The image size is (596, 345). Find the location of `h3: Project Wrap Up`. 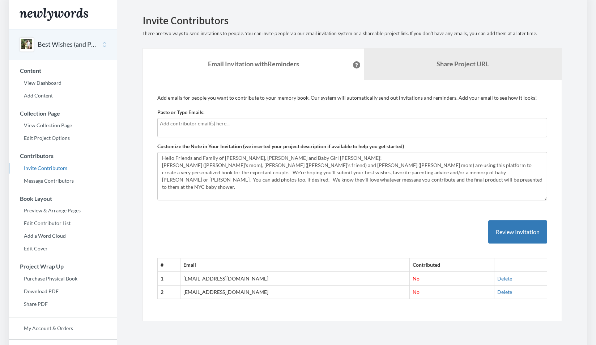

h3: Project Wrap Up is located at coordinates (63, 266).